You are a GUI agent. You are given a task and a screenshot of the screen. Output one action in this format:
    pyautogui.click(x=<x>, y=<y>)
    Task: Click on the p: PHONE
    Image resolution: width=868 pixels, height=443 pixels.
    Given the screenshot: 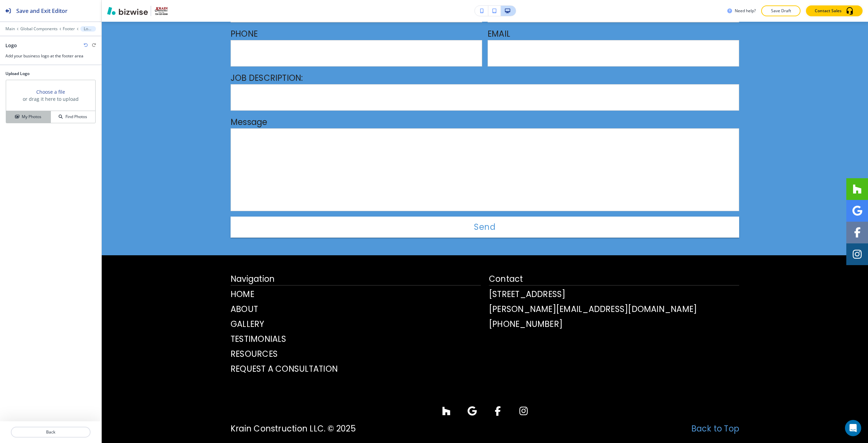 What is the action you would take?
    pyautogui.click(x=357, y=34)
    